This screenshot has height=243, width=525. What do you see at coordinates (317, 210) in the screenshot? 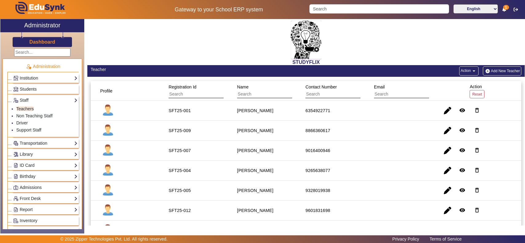
I see `div: 9601831698` at bounding box center [317, 210].